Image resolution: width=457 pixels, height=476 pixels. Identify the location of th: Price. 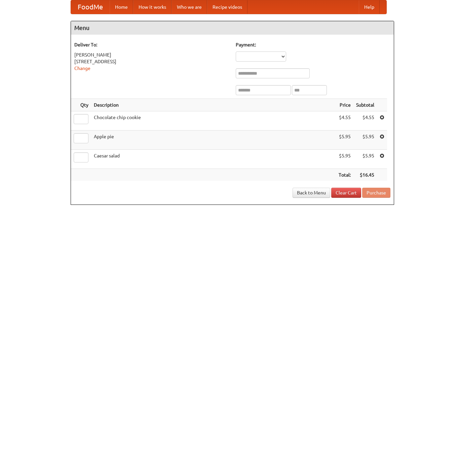
(345, 105).